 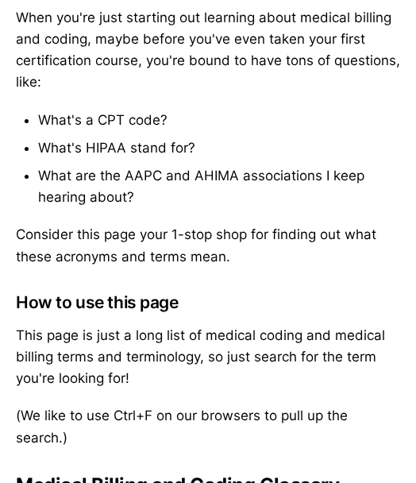 I want to click on li: What are the AAPC and AHIMA associations I keep hearing about?, so click(x=219, y=187).